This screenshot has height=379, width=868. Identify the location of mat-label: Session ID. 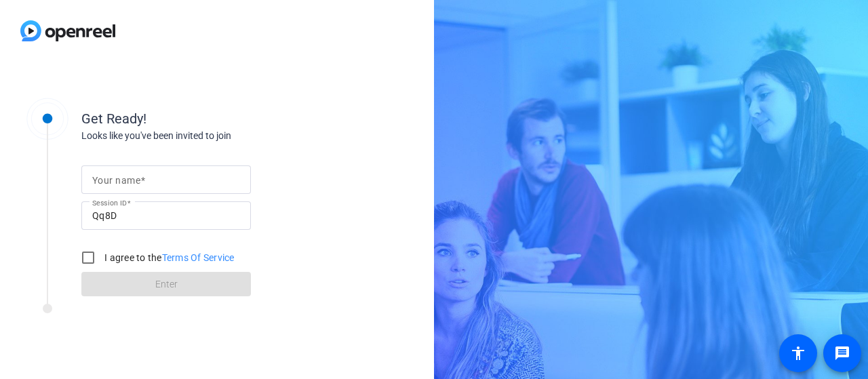
(109, 203).